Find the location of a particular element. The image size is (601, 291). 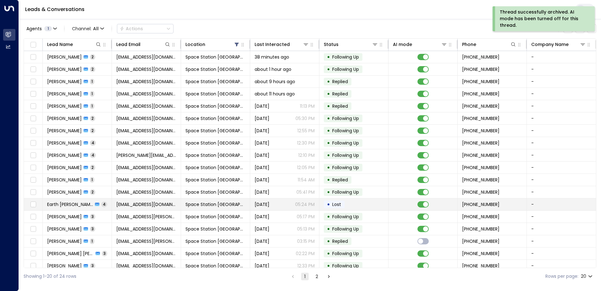

div: Status is located at coordinates (331, 44).